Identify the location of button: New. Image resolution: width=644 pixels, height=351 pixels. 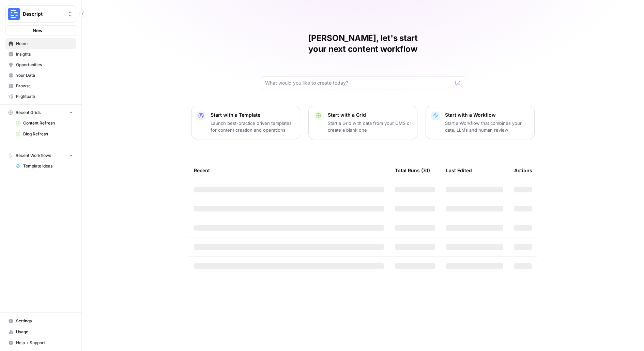
(41, 30).